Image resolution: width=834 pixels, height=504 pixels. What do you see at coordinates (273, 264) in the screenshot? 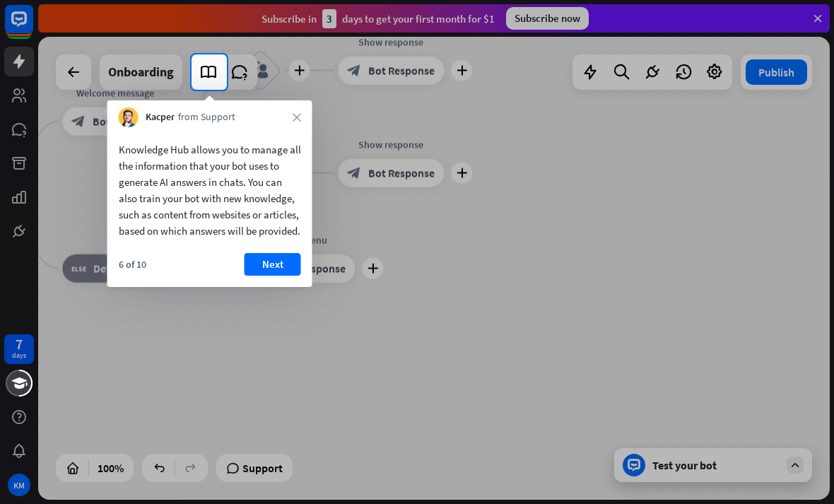
I see `button: Next` at bounding box center [273, 264].